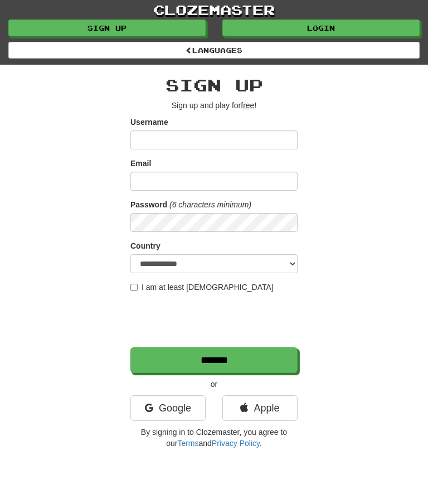 The height and width of the screenshot is (504, 428). Describe the element at coordinates (140, 164) in the screenshot. I see `label: Email` at that location.